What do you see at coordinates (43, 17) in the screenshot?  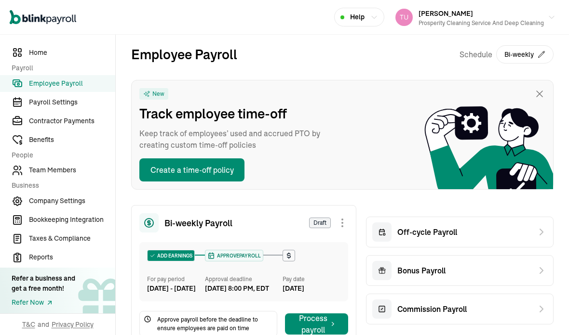 I see `nav: Global` at bounding box center [43, 17].